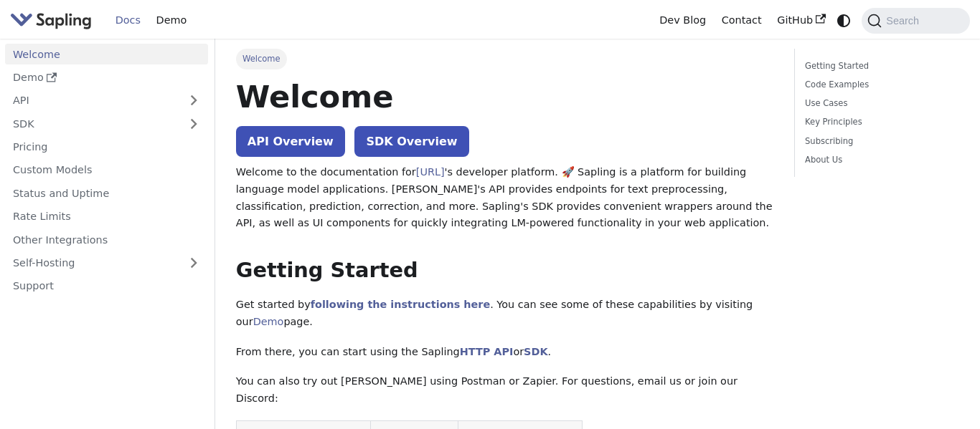 This screenshot has height=429, width=980. Describe the element at coordinates (844, 20) in the screenshot. I see `button: Switch between dark and light mode (currently system mode)` at that location.